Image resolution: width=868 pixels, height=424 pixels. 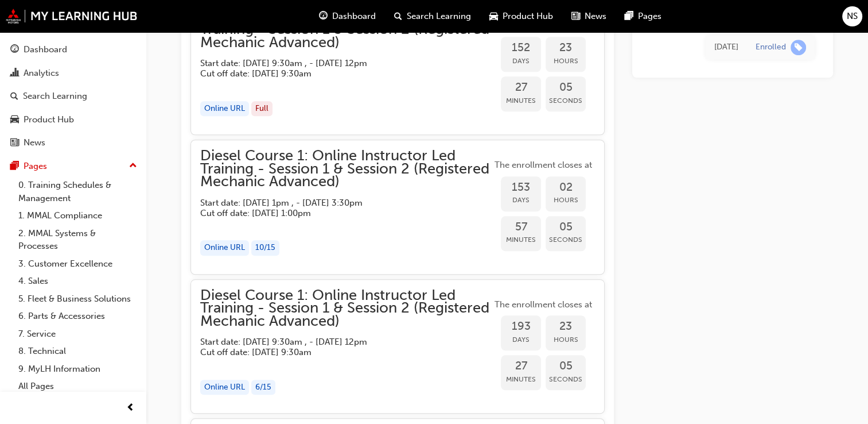 I want to click on div: Wed Jun 25 2025 10:21:32 GMT+0930 (Australian Central Standard Time), so click(x=727, y=47).